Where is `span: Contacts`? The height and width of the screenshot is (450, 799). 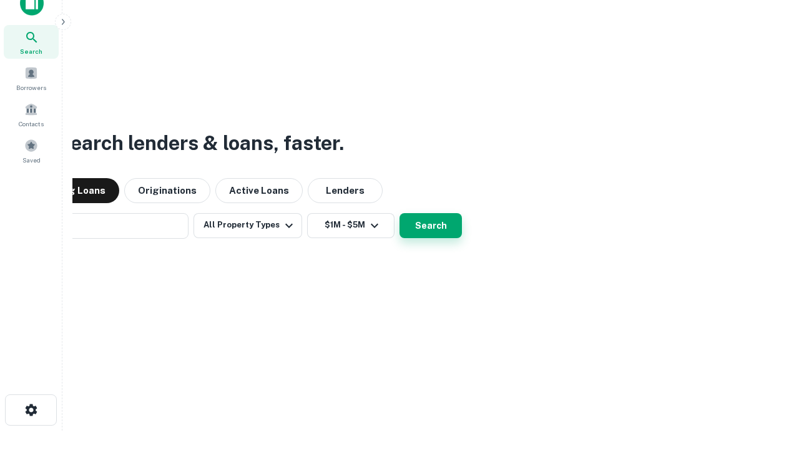
span: Contacts is located at coordinates (31, 124).